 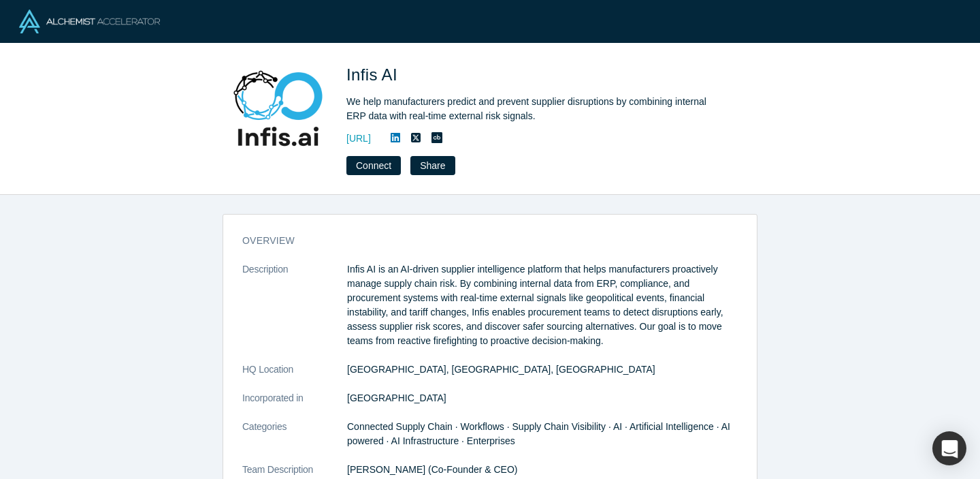 I want to click on dt: HQ Location, so click(x=295, y=376).